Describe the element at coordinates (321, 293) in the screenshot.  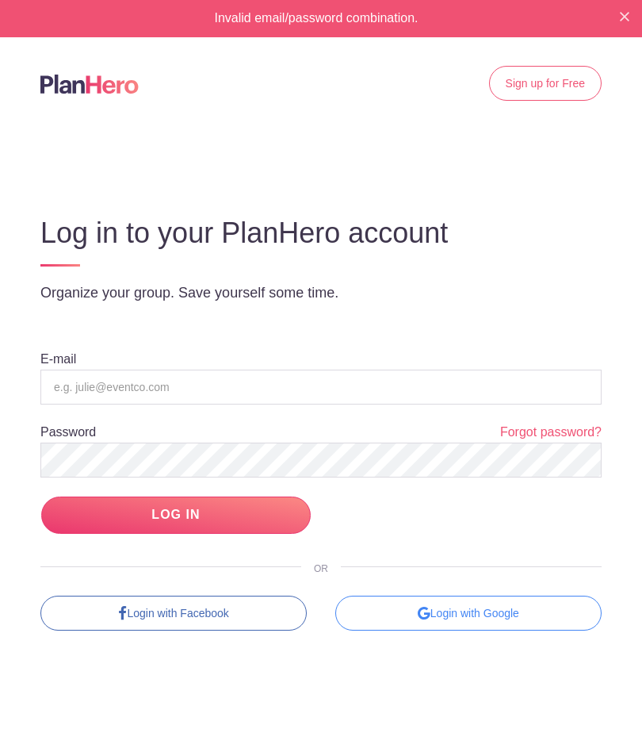
I see `p: Organize your group. Save yourself some time.` at that location.